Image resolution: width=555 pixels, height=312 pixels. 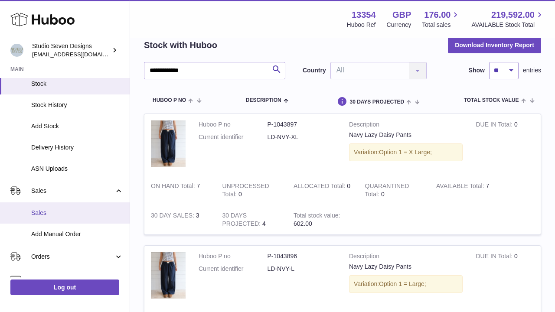 I want to click on span: Total stock value, so click(x=491, y=100).